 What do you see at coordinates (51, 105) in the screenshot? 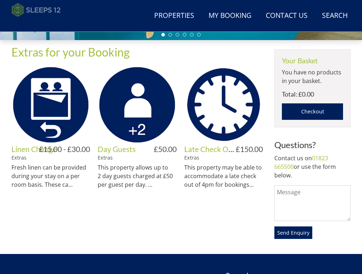
I see `img: Linen Change` at bounding box center [51, 105].